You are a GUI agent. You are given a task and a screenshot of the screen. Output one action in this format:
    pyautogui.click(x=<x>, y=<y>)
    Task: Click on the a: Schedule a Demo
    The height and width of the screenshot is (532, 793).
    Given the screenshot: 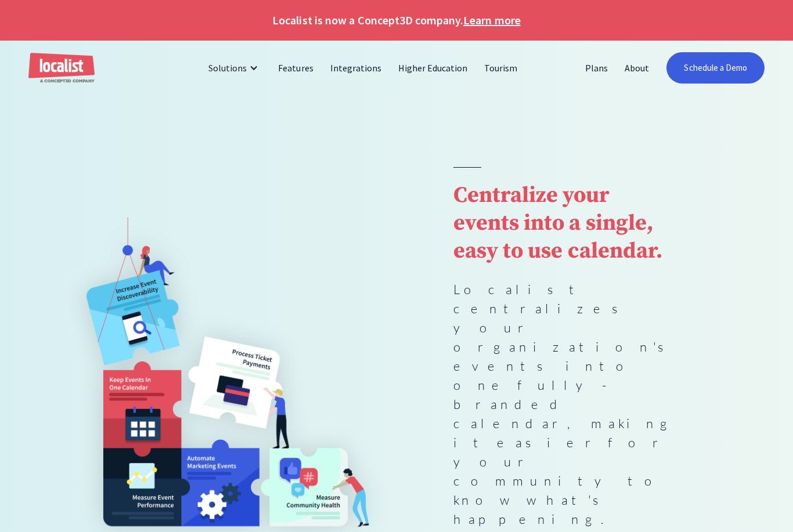 What is the action you would take?
    pyautogui.click(x=715, y=68)
    